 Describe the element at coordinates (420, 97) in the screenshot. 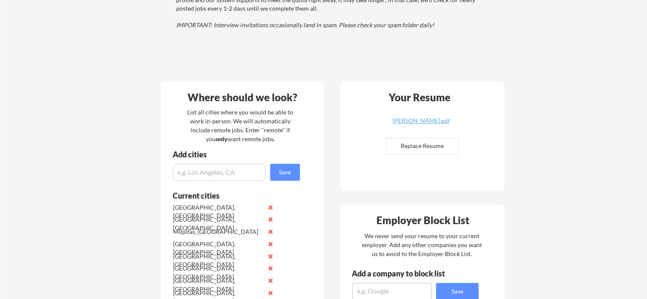

I see `div: Your Resume` at that location.